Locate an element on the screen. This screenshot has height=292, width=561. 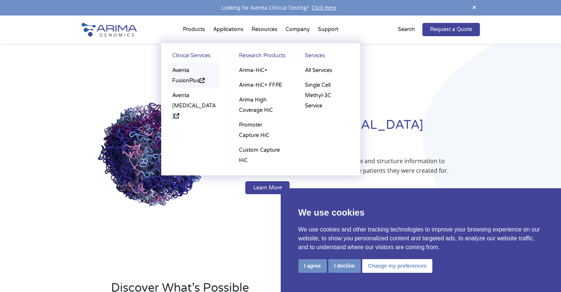
a: Request a Quote is located at coordinates (451, 29).